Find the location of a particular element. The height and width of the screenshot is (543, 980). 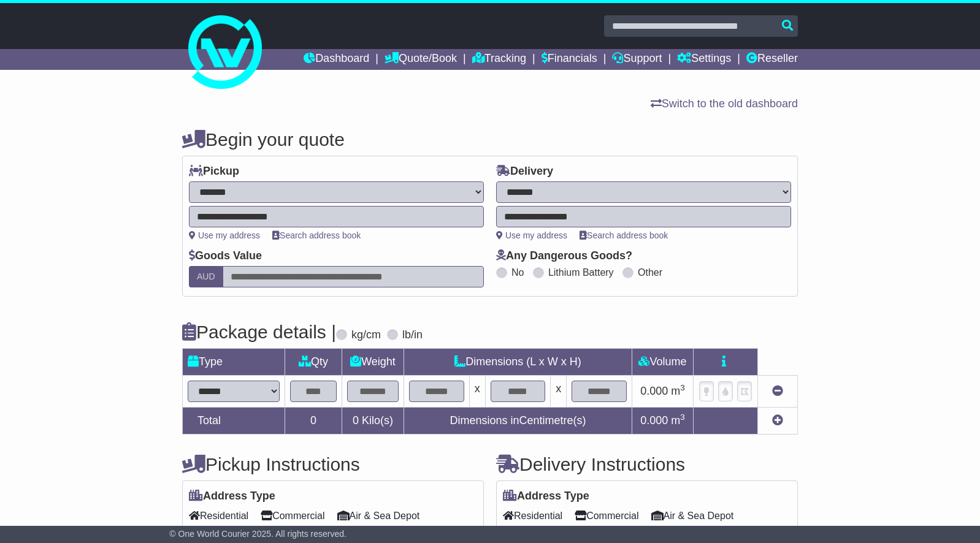

label: AUD is located at coordinates (206, 277).